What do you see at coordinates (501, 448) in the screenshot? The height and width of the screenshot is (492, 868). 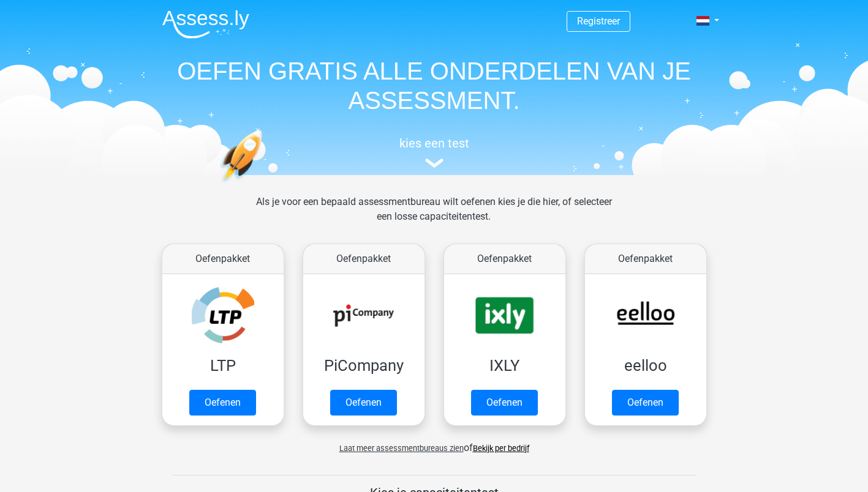 I see `a: Bekijk per bedrijf` at bounding box center [501, 448].